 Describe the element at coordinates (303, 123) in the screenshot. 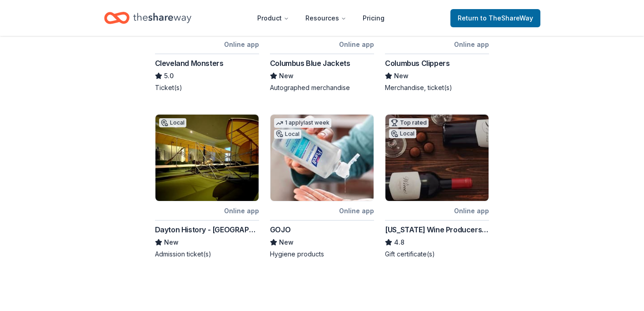

I see `div: 1 apply last week` at that location.